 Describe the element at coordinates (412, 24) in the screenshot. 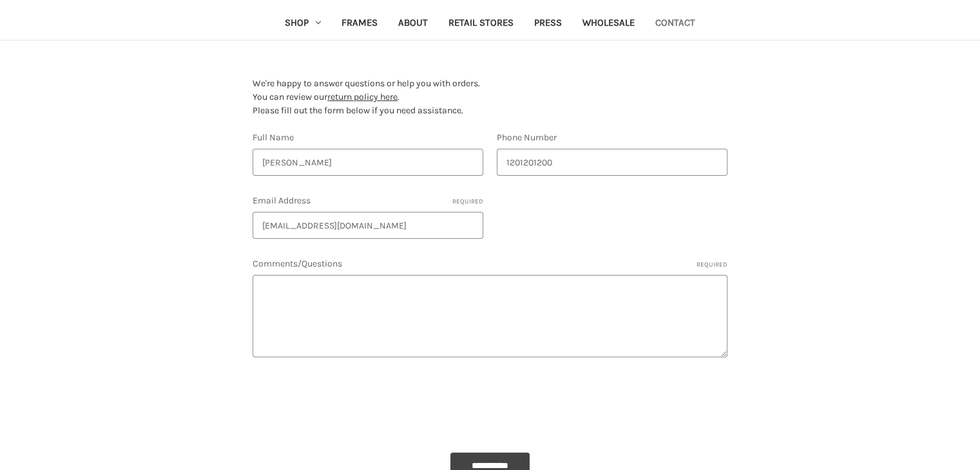

I see `a: About` at that location.